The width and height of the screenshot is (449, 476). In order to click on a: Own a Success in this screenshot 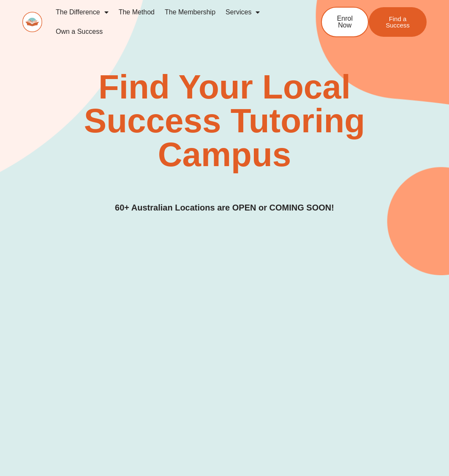, I will do `click(79, 32)`.